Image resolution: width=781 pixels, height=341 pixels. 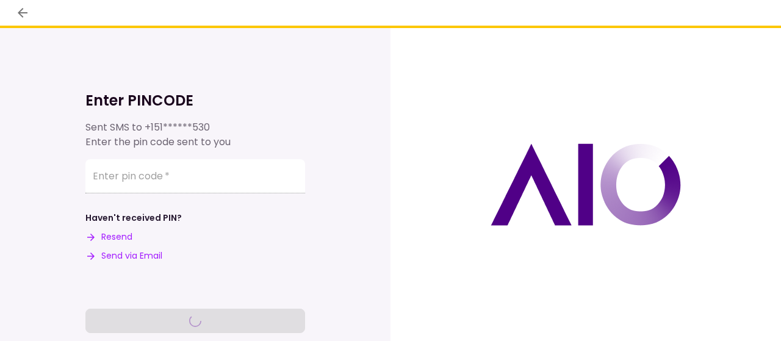 I want to click on h1: Enter PINCODE, so click(x=195, y=101).